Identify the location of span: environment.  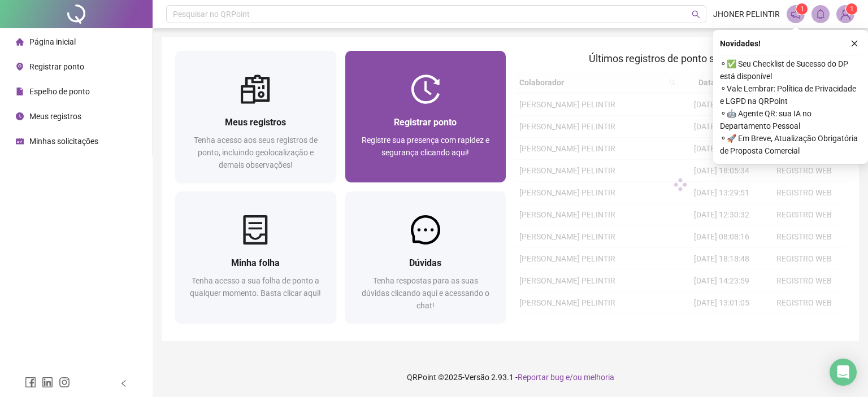
(20, 67).